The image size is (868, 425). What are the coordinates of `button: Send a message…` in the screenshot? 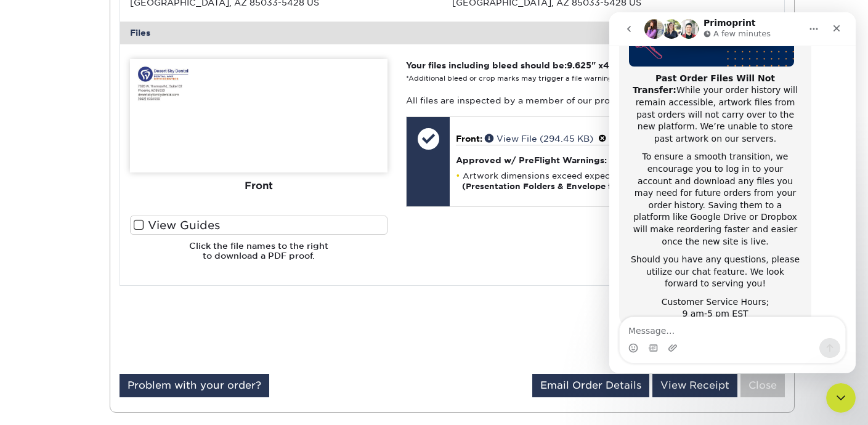 It's located at (221, 336).